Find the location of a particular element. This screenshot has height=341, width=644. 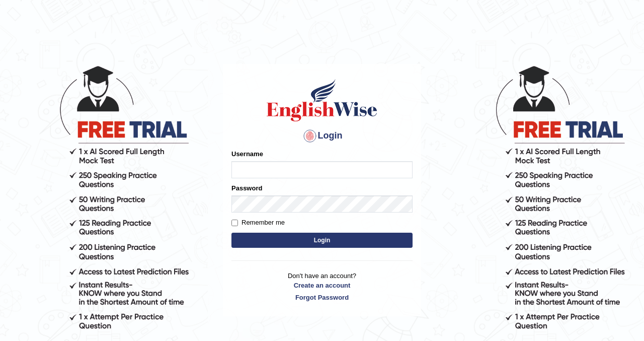

label: Username is located at coordinates (247, 154).